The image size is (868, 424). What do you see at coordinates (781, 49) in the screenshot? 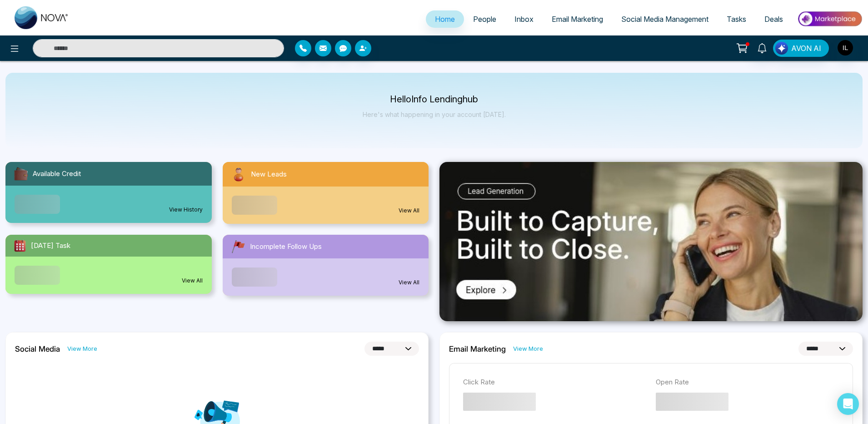
I see `img: Lead Flow` at bounding box center [781, 49].